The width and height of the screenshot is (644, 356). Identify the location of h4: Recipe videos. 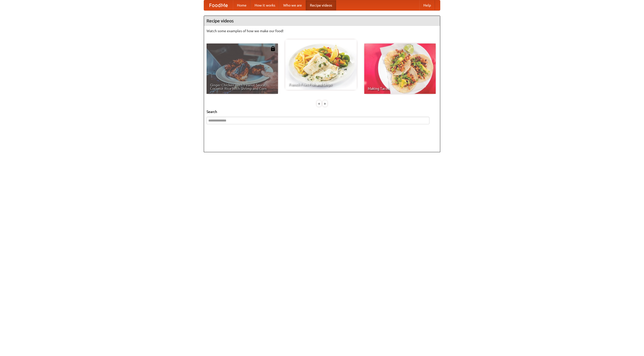
(322, 21).